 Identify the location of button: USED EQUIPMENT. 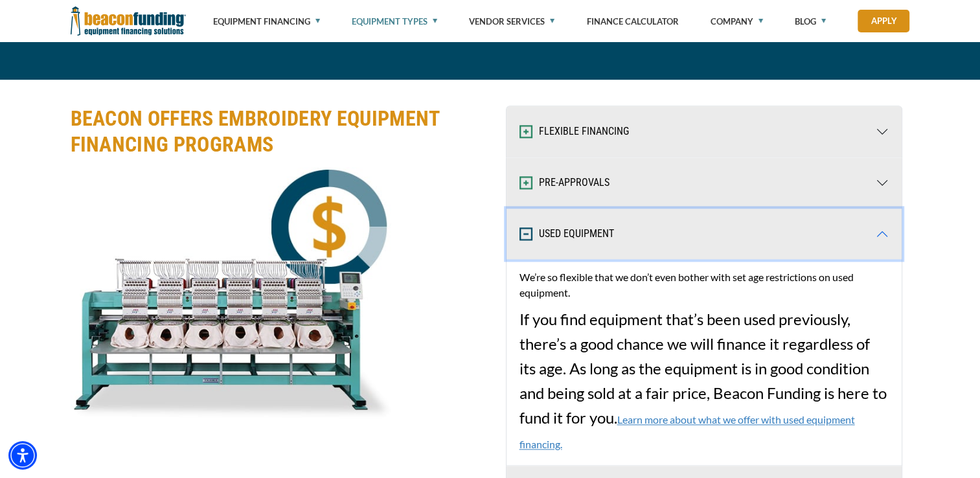
(704, 234).